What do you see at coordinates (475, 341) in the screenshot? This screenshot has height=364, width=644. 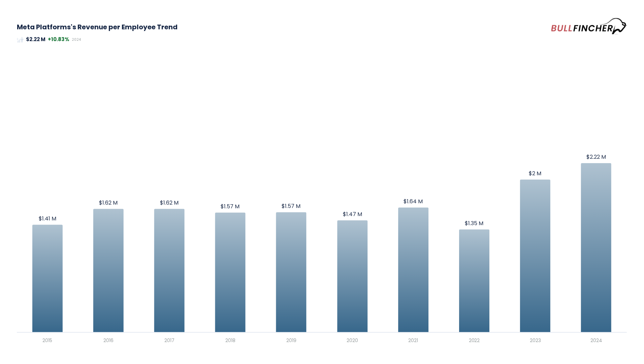 I see `text: 2022` at bounding box center [475, 341].